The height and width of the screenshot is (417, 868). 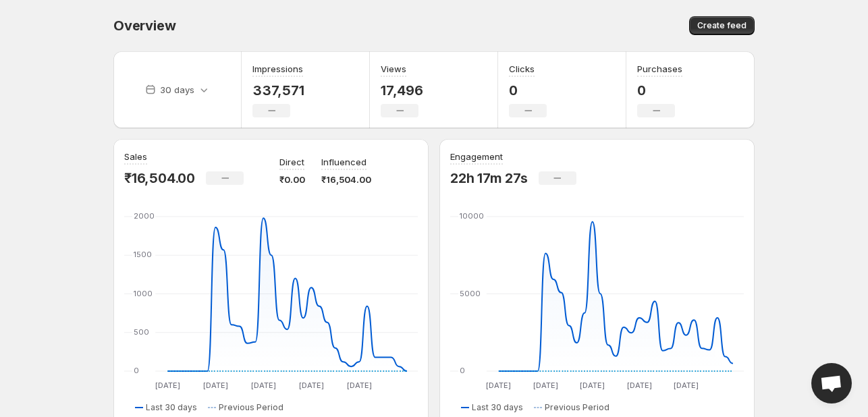 What do you see at coordinates (144, 216) in the screenshot?
I see `text: 2000` at bounding box center [144, 216].